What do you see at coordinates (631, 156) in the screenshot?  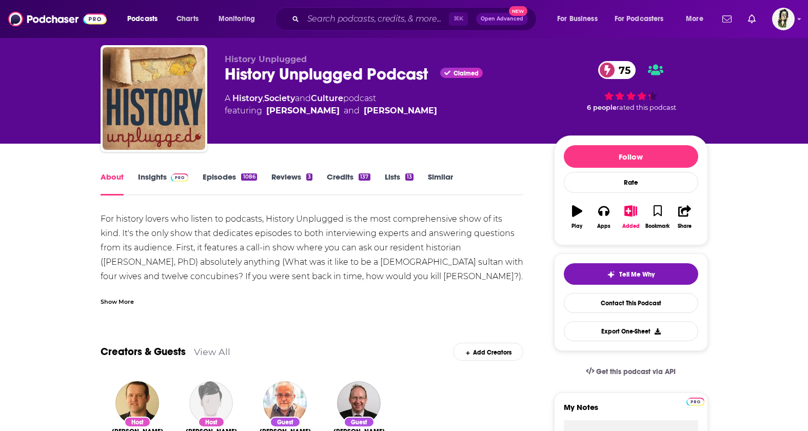 I see `button: Follow` at bounding box center [631, 156].